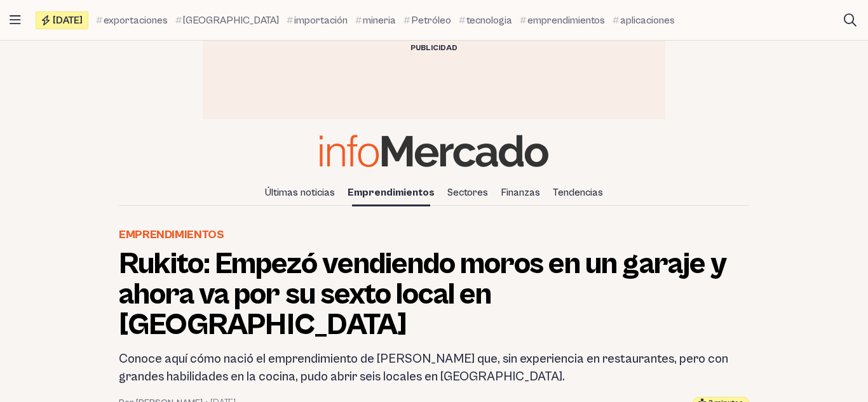 Image resolution: width=868 pixels, height=402 pixels. Describe the element at coordinates (562, 20) in the screenshot. I see `a: emprendimientos` at that location.